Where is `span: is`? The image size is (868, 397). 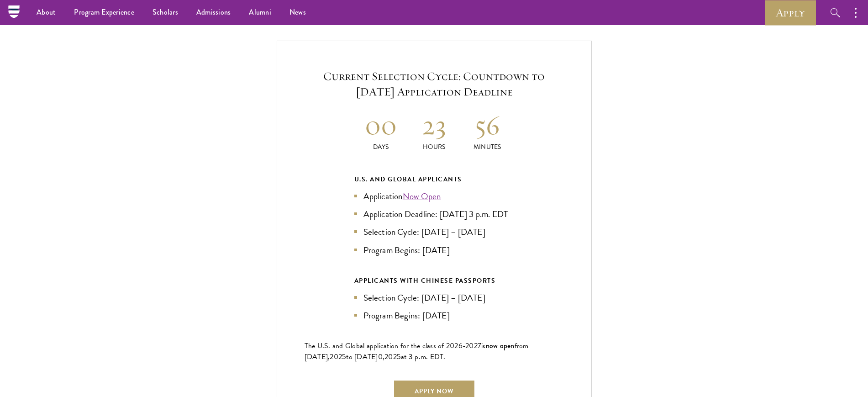
span: is is located at coordinates (484, 346).